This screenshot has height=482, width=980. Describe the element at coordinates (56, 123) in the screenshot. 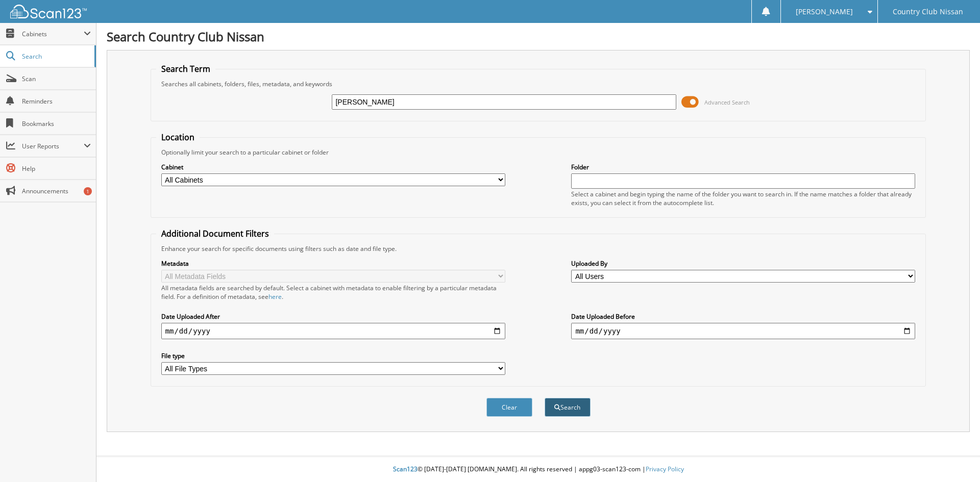

I see `span: Bookmarks` at that location.